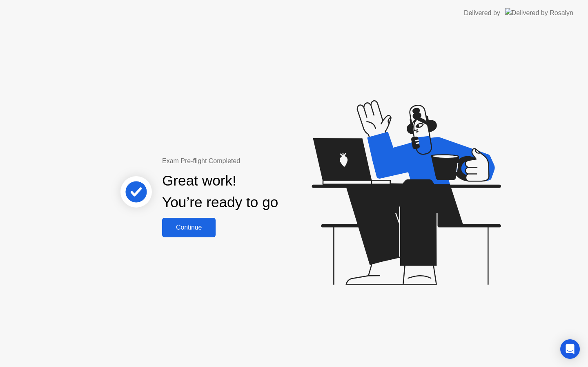 The height and width of the screenshot is (367, 588). What do you see at coordinates (220, 191) in the screenshot?
I see `div: Great work! You’re ready to go` at bounding box center [220, 191].